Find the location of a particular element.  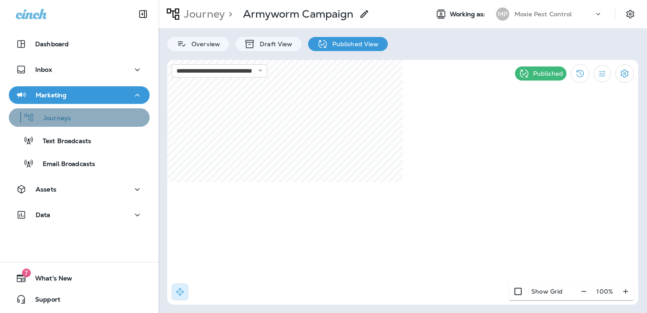

button: Dashboard is located at coordinates (79, 44).